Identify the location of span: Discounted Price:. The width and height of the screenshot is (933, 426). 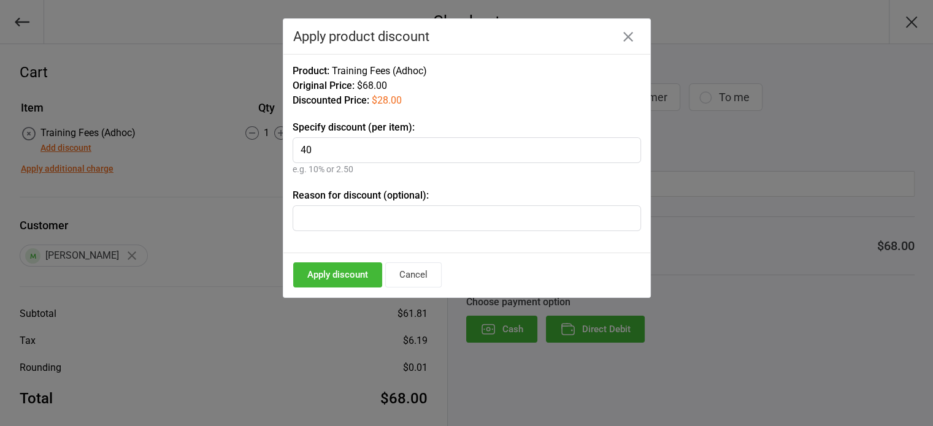
(330, 100).